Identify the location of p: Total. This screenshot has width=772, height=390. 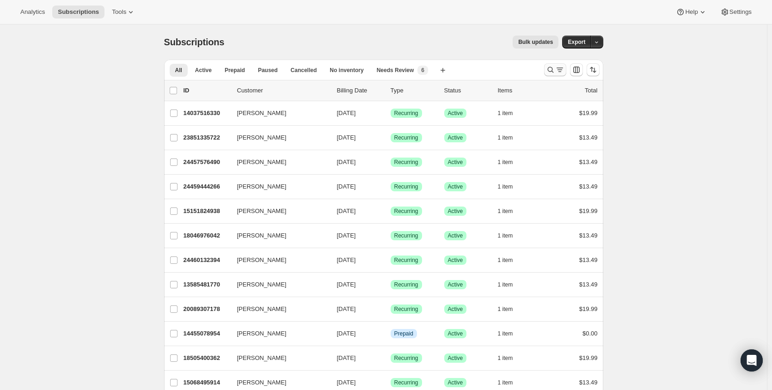
(591, 91).